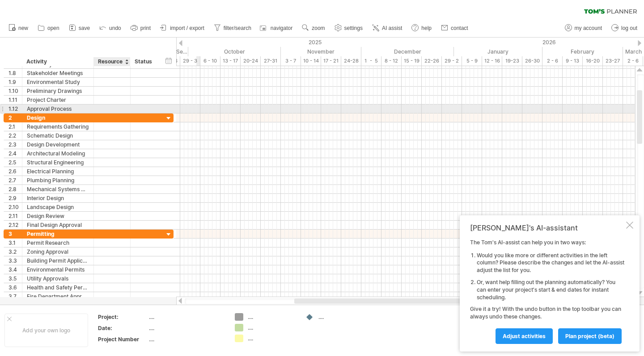 This screenshot has width=644, height=356. I want to click on div: 1.9, so click(15, 82).